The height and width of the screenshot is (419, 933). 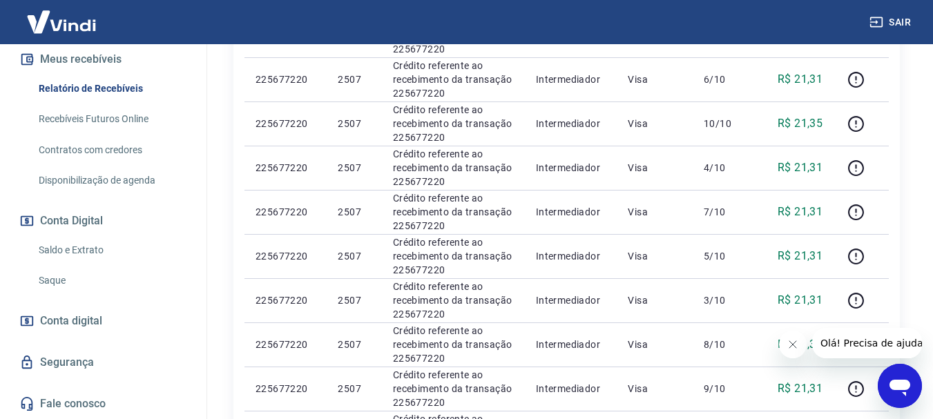 I want to click on span: Conta digital, so click(x=71, y=321).